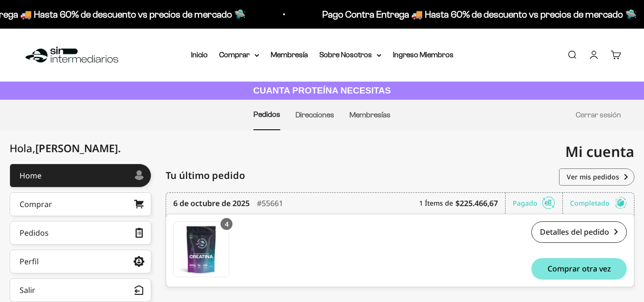 The image size is (644, 302). I want to click on a: Inicio, so click(199, 54).